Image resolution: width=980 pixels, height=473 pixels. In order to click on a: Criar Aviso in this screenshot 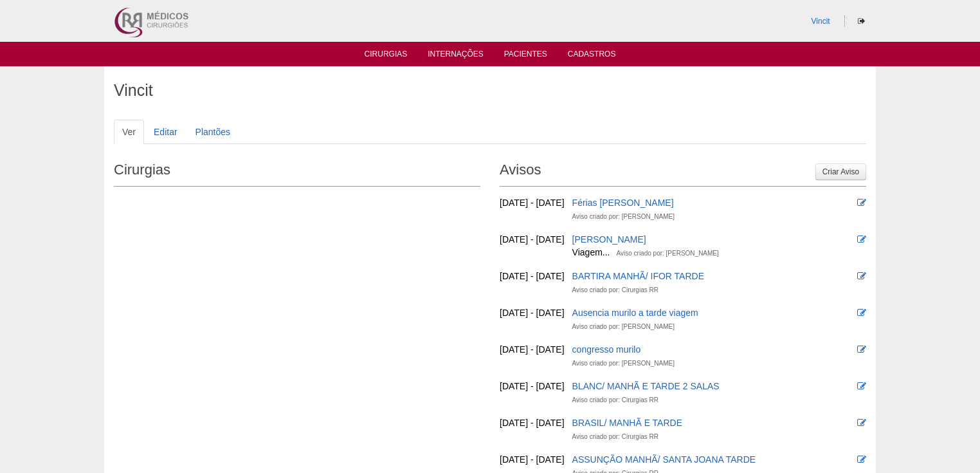, I will do `click(840, 171)`.